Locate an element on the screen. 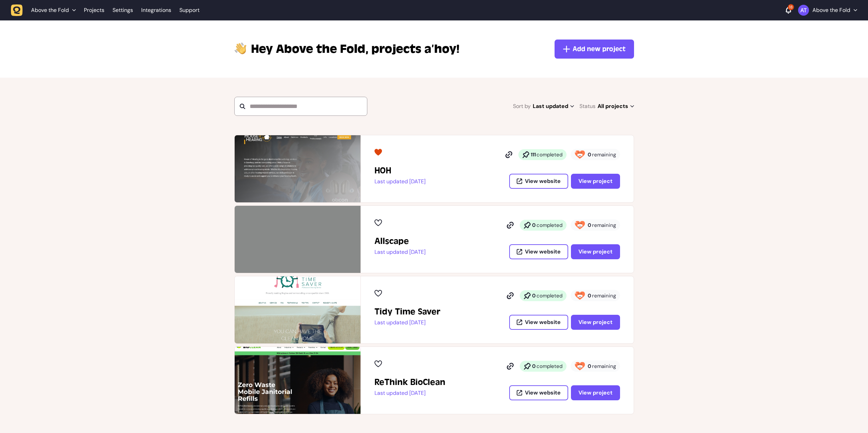  span: All projects is located at coordinates (615, 106).